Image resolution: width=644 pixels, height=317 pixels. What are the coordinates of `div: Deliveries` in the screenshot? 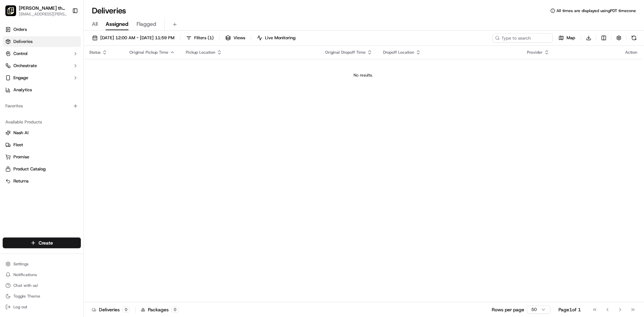 It's located at (111, 310).